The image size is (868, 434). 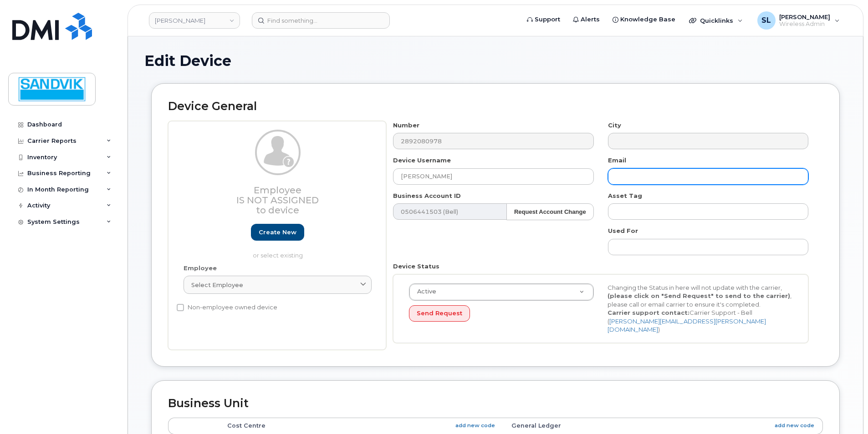 I want to click on span: Is not assigned, so click(x=277, y=201).